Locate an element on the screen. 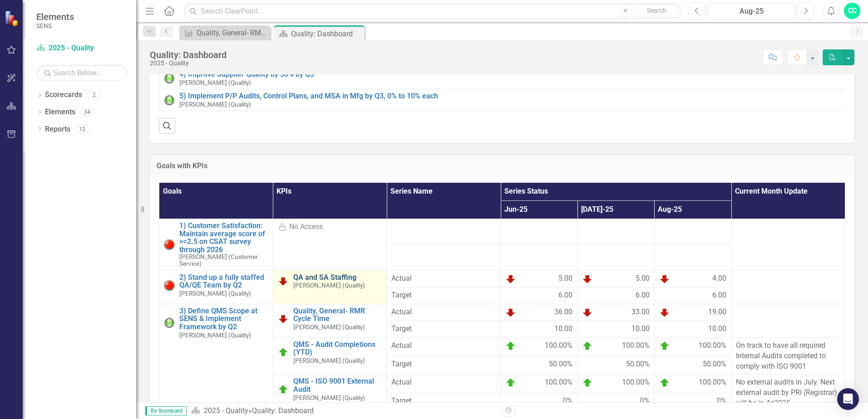 Image resolution: width=868 pixels, height=419 pixels. span: 36.00 is located at coordinates (563, 313).